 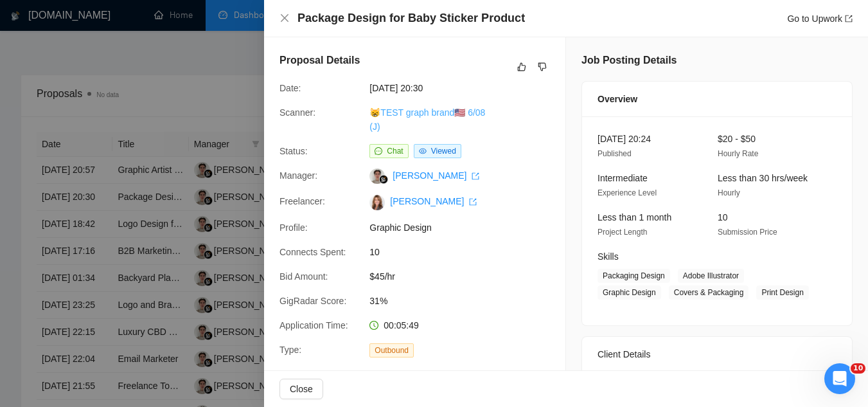 I want to click on span: Bid Amount:, so click(x=304, y=276).